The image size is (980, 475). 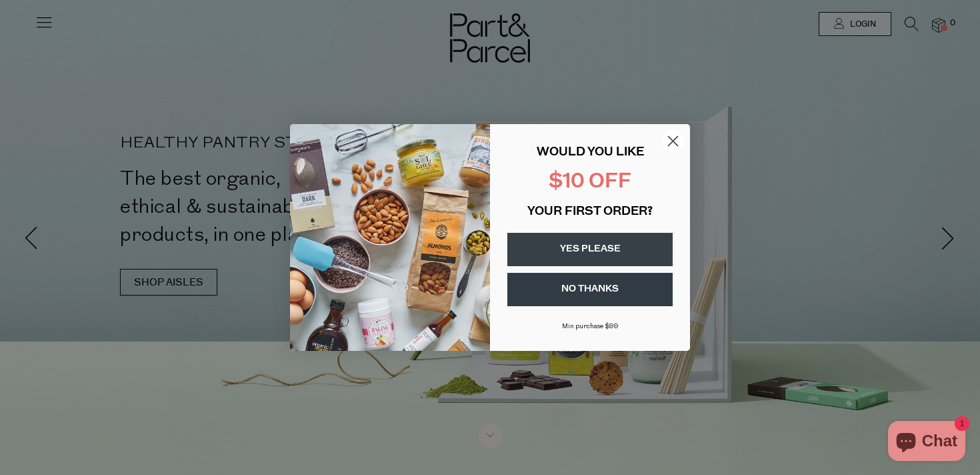 I want to click on span: Min purchase $99, so click(x=590, y=326).